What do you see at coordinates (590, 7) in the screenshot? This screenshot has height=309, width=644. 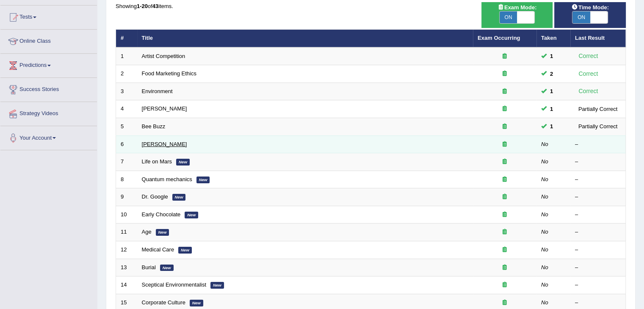 I see `span: Time Mode:` at bounding box center [590, 7].